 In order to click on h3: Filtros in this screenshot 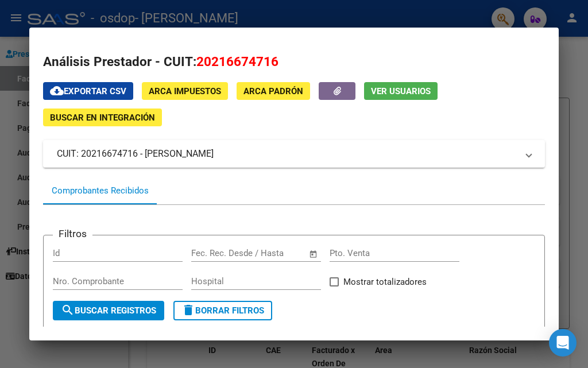, I will do `click(73, 234)`.